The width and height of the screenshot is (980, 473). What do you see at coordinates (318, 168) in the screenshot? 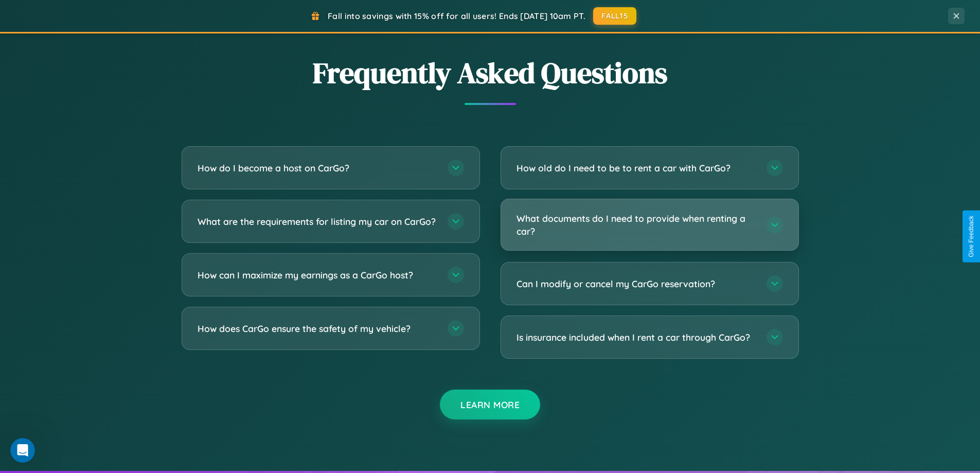
I see `h3: How do I become a host on CarGo?` at bounding box center [318, 168].